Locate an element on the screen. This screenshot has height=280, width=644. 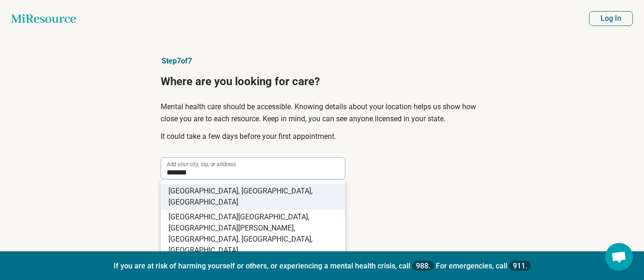
a: Open chat is located at coordinates (619, 257).